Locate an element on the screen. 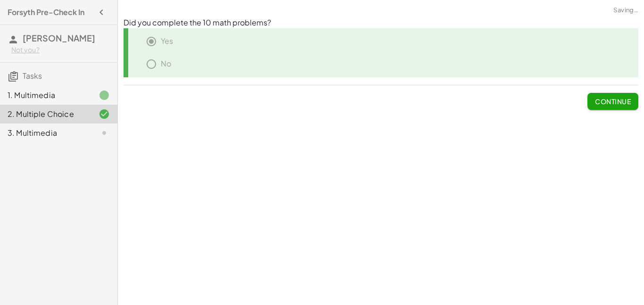 Image resolution: width=644 pixels, height=305 pixels. h4: Forsyth Pre-Check In is located at coordinates (46, 12).